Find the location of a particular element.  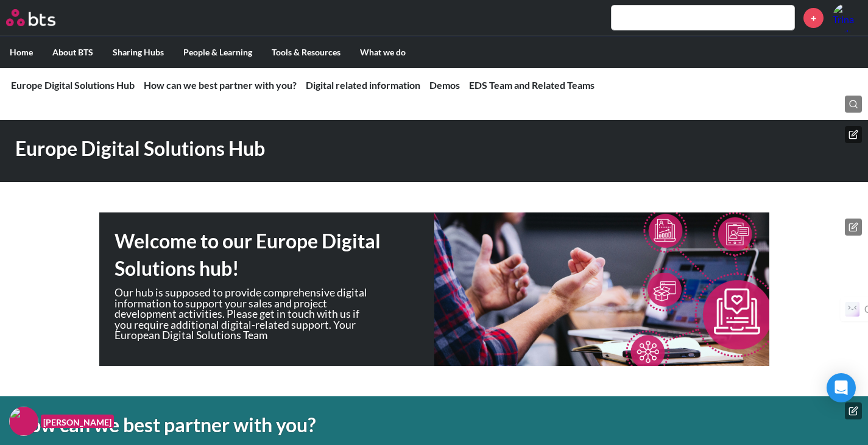

img: F is located at coordinates (24, 421).